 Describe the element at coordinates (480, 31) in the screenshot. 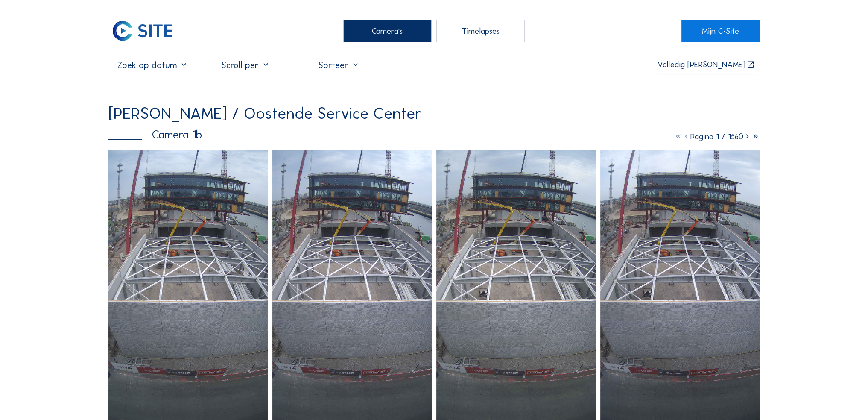

I see `div: Timelapses` at that location.